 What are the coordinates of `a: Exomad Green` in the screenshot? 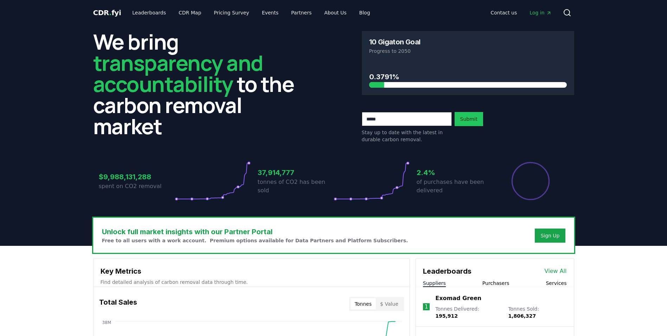 It's located at (458, 298).